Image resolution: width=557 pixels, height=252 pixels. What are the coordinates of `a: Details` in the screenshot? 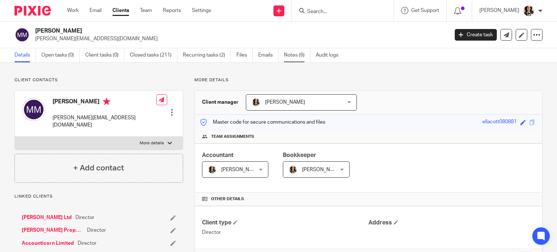 It's located at (25, 55).